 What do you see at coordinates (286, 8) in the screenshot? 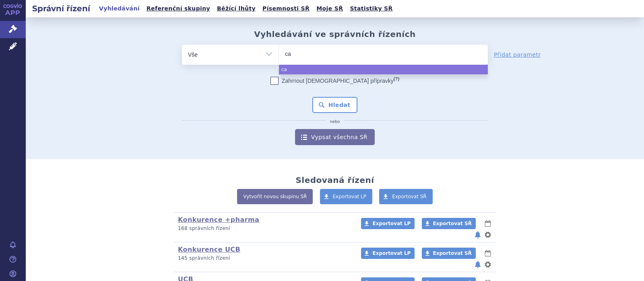
I see `a: Písemnosti SŘ` at bounding box center [286, 8].